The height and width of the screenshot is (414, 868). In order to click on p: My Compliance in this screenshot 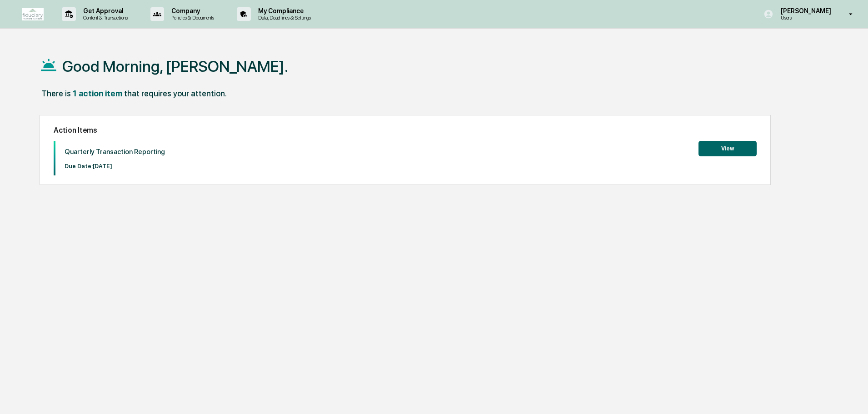, I will do `click(283, 11)`.